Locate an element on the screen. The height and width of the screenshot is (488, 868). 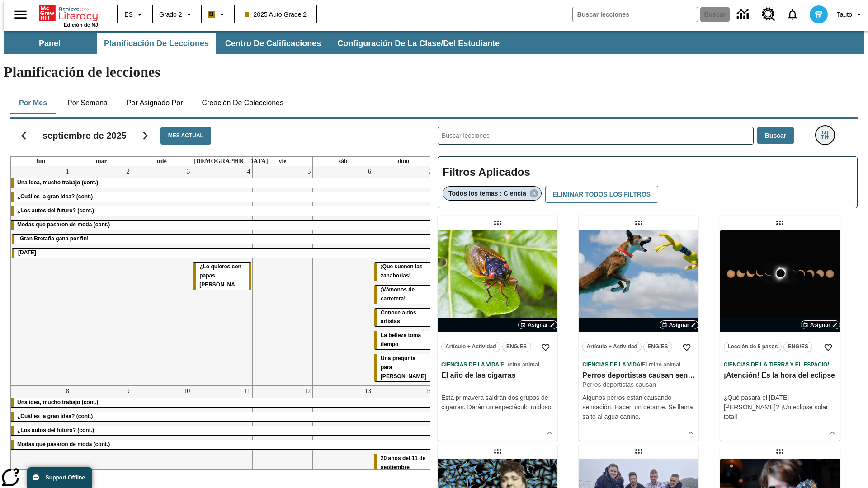
div: Una idea, mucho trabajo (cont.) is located at coordinates (222, 183).